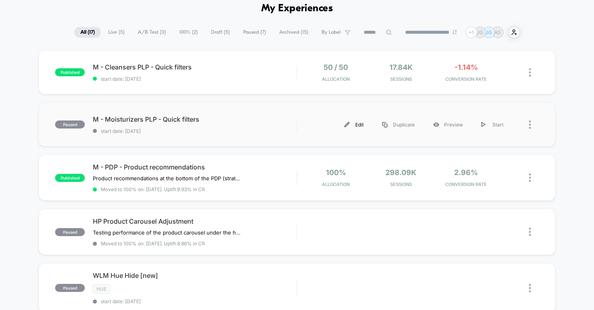  I want to click on p: AS, so click(498, 32).